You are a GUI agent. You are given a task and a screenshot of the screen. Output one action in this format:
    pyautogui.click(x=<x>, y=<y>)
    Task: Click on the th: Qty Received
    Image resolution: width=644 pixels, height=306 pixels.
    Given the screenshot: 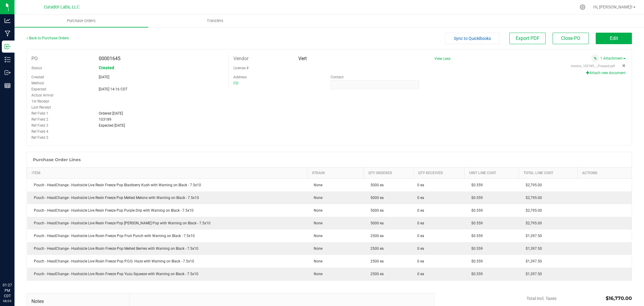 What is the action you would take?
    pyautogui.click(x=439, y=173)
    